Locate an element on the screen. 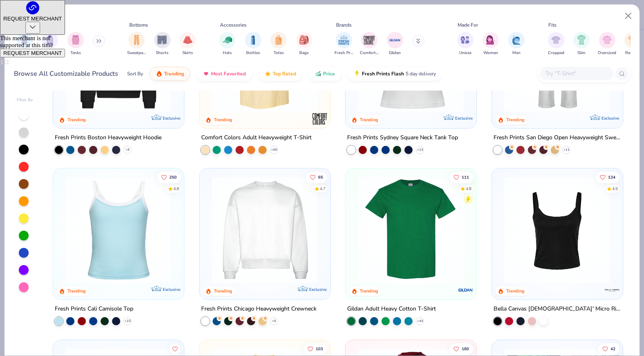 Image resolution: width=644 pixels, height=356 pixels. span: 180 is located at coordinates (466, 348).